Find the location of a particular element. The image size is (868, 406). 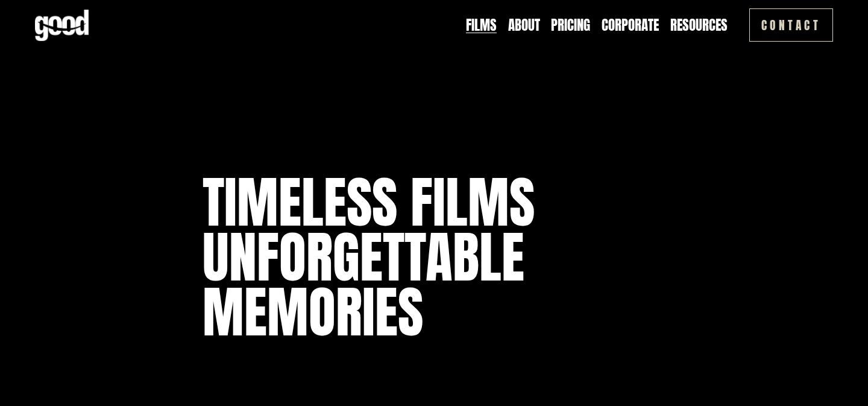

a: folder dropdown is located at coordinates (698, 25).